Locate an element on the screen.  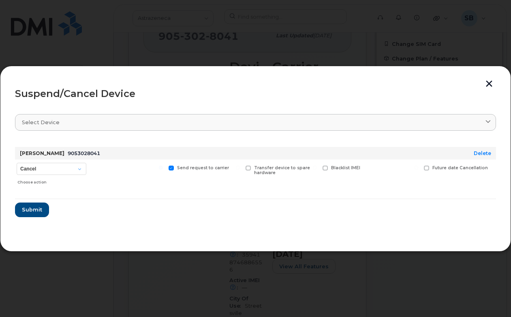
input: Send request to carrier is located at coordinates (161, 168).